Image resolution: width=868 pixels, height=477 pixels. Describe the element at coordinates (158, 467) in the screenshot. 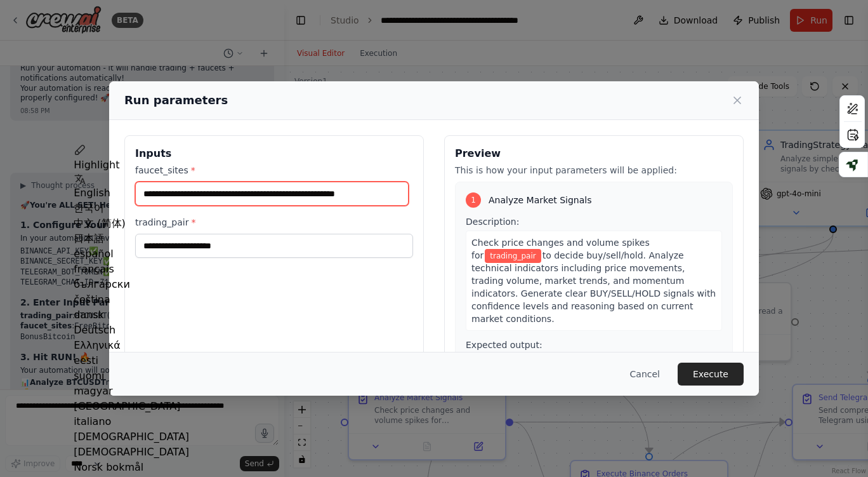

I see `div: Norsk bokmål` at that location.